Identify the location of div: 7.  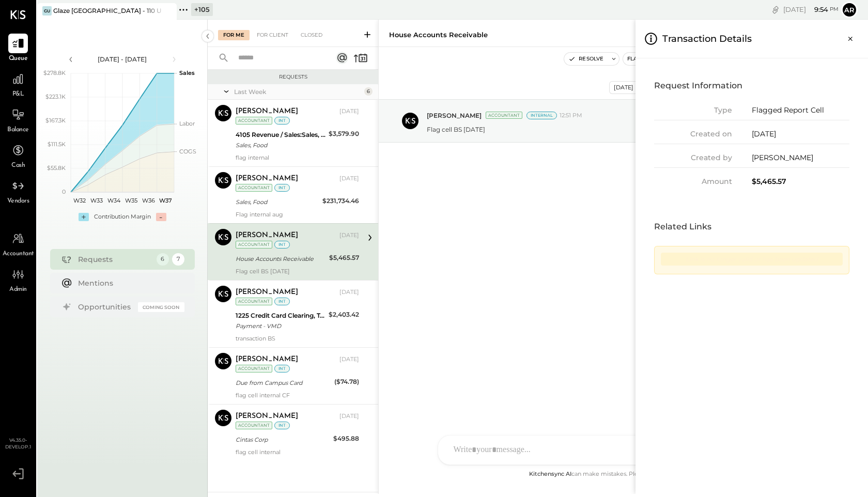
(178, 259).